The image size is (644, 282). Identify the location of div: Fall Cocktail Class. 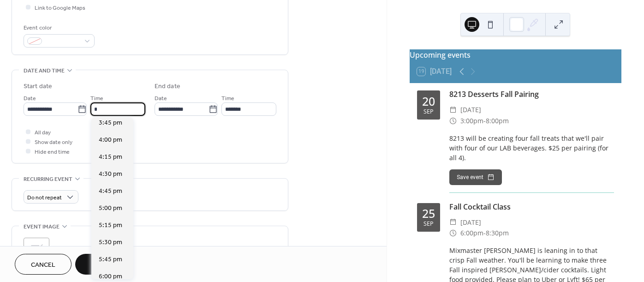
(532, 207).